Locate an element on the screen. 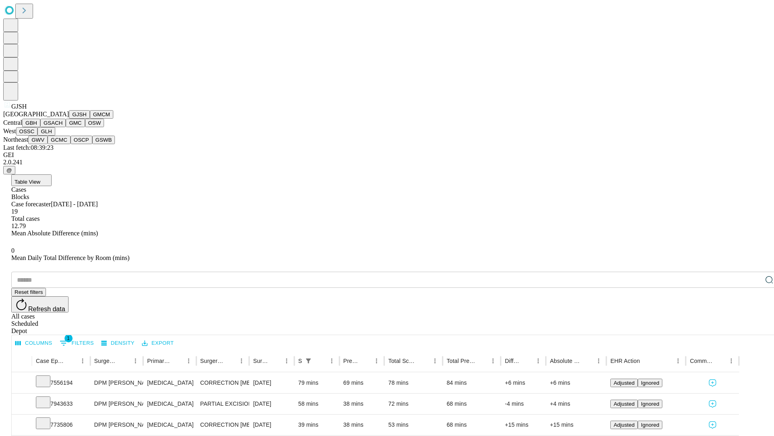 The width and height of the screenshot is (774, 436). div: GEI is located at coordinates (387, 155).